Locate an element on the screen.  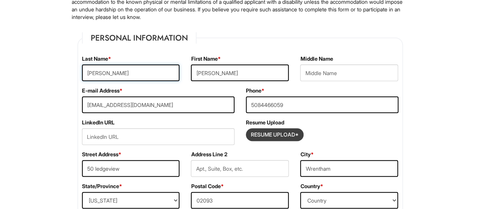
input: E-mail Address is located at coordinates (158, 105).